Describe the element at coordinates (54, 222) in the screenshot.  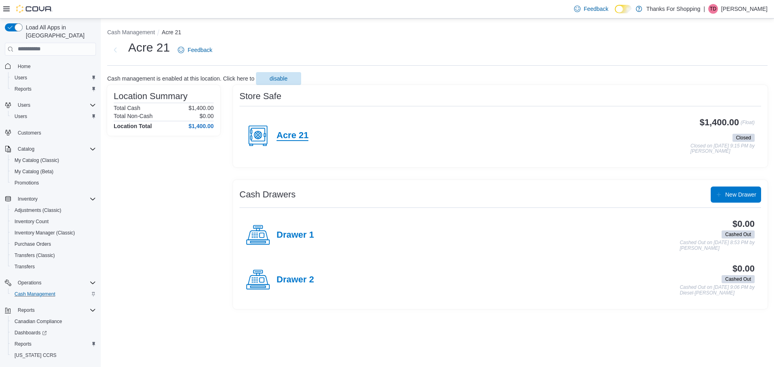
I see `button: Inventory Count` at that location.